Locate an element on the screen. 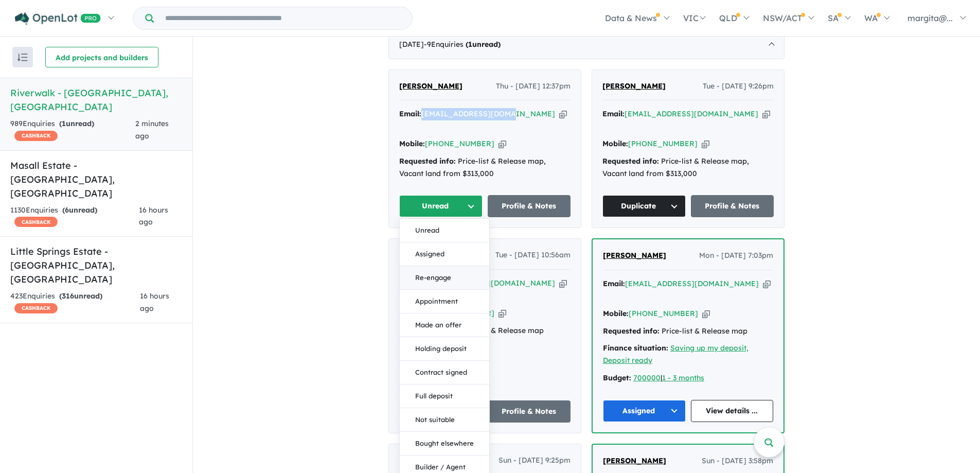 The image size is (980, 473). u: 1 - 3 months is located at coordinates (683, 378).